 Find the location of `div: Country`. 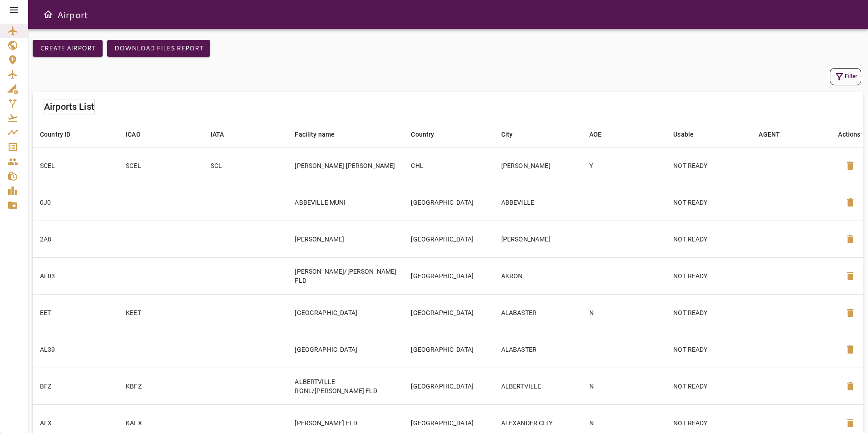

div: Country is located at coordinates (422, 134).